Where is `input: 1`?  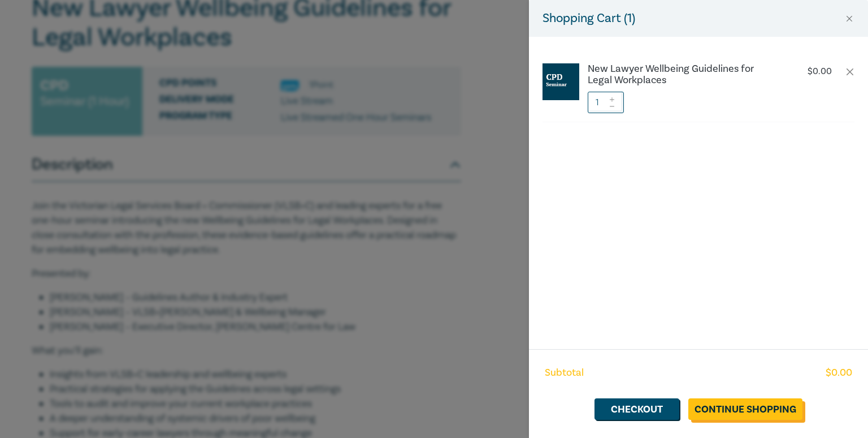
input: 1 is located at coordinates (606, 102).